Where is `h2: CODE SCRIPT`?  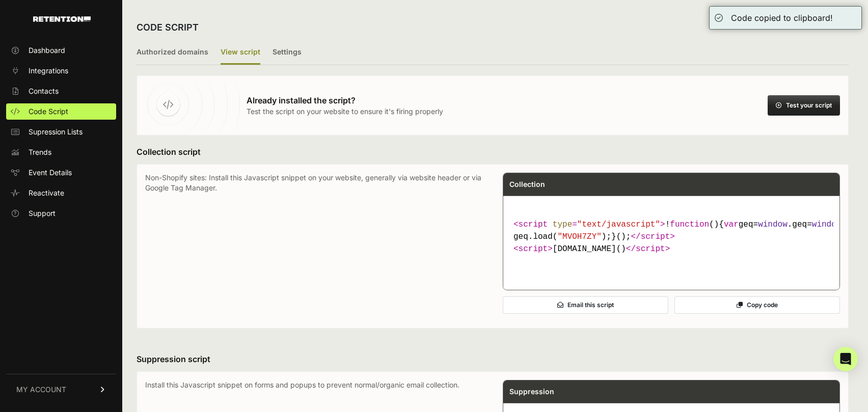
h2: CODE SCRIPT is located at coordinates (168, 28).